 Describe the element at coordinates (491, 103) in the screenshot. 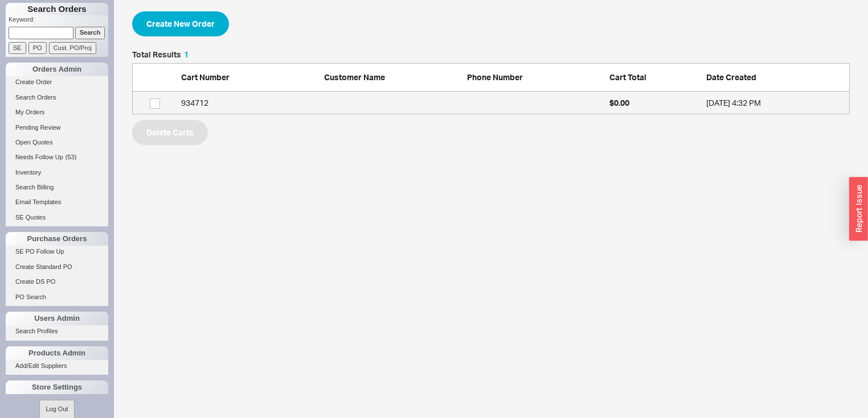

I see `div: grid` at that location.